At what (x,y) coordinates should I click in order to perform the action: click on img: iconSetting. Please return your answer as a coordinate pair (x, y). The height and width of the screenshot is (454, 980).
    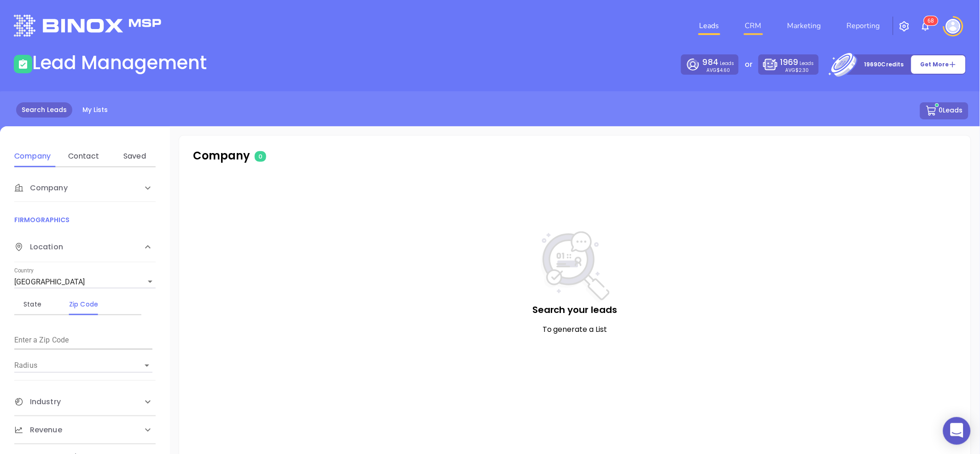
    Looking at the image, I should click on (905, 26).